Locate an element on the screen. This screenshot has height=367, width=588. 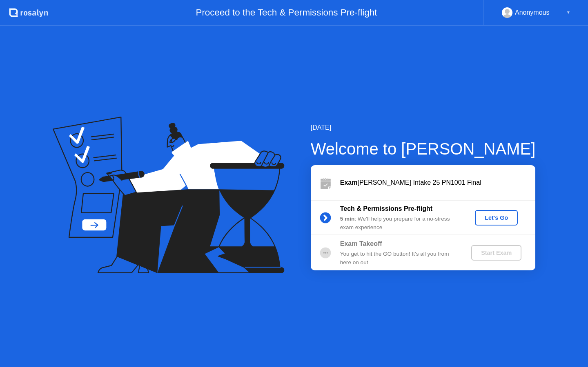
b: 5 min is located at coordinates (348, 219).